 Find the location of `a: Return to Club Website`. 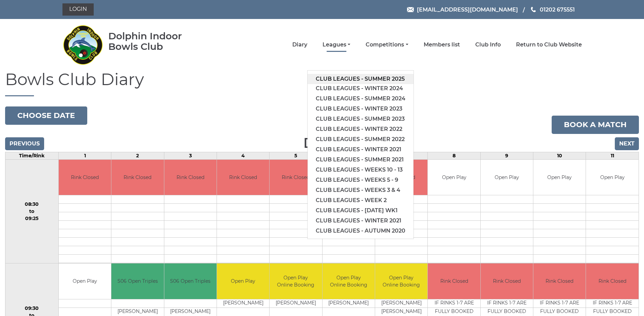

a: Return to Club Website is located at coordinates (549, 45).